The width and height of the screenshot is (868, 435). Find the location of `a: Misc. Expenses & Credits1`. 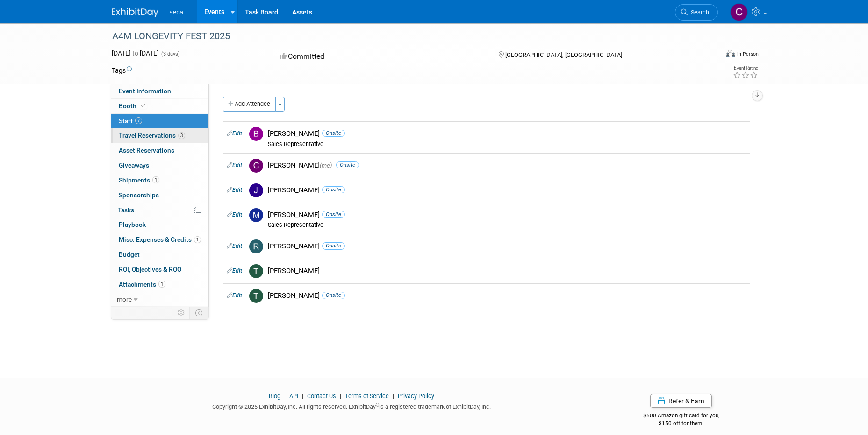

a: Misc. Expenses & Credits1 is located at coordinates (160, 239).